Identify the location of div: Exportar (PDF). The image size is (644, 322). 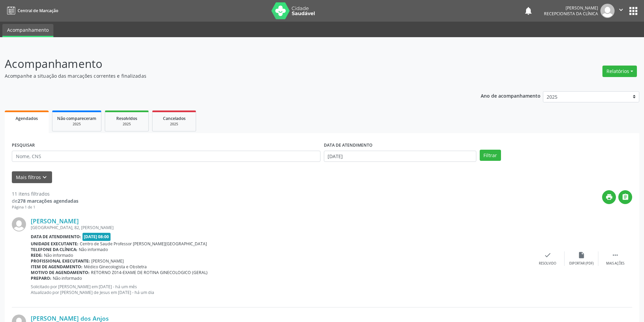
(581, 264).